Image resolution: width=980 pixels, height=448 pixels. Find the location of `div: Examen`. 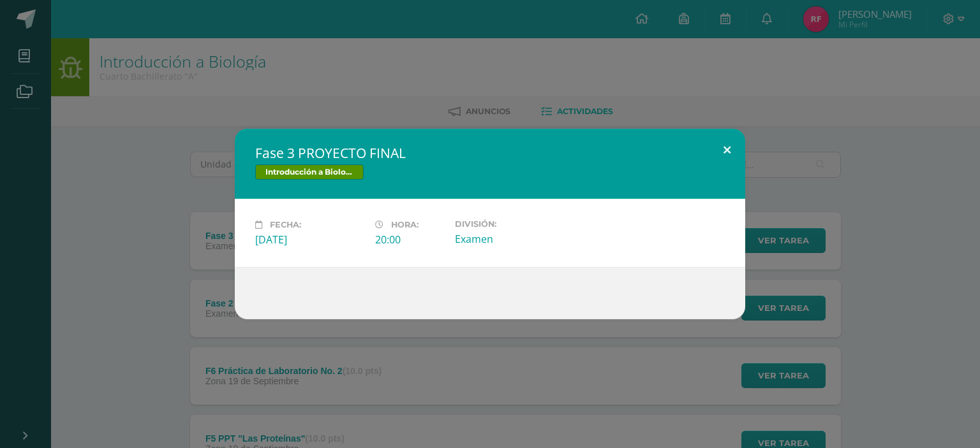

div: Examen is located at coordinates (509, 239).